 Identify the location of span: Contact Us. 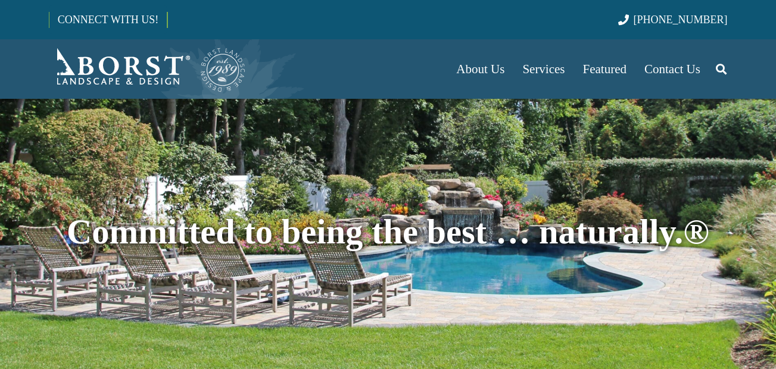
(672, 69).